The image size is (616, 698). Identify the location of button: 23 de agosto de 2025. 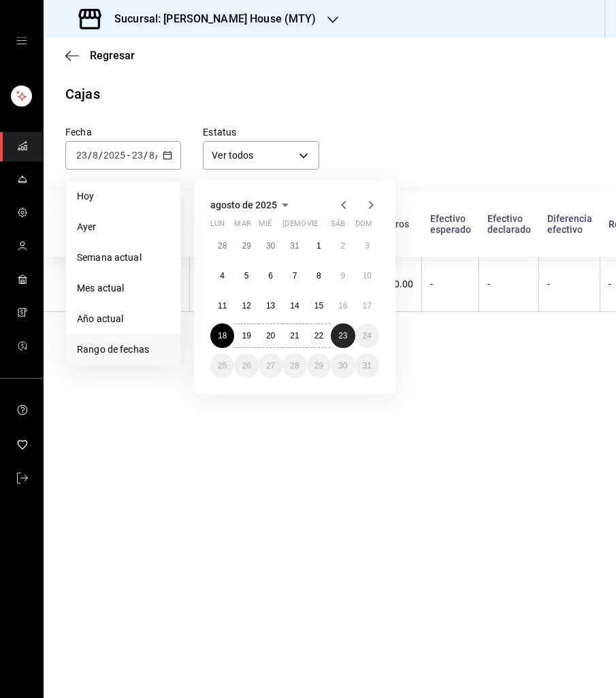
(342, 336).